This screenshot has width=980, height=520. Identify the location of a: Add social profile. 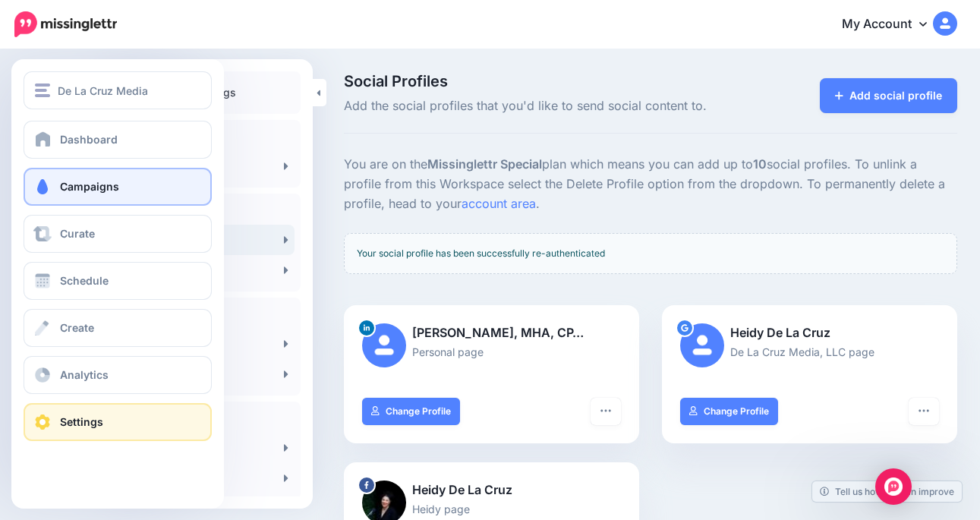
(888, 96).